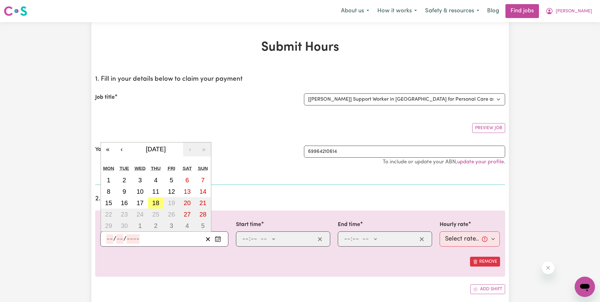 This screenshot has height=302, width=600. I want to click on button: September 5, 2025, so click(171, 180).